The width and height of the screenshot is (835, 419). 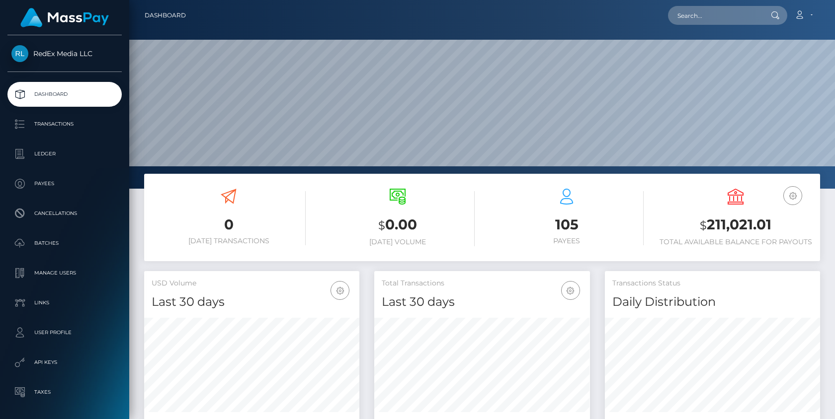 What do you see at coordinates (715, 15) in the screenshot?
I see `input: Search...` at bounding box center [715, 15].